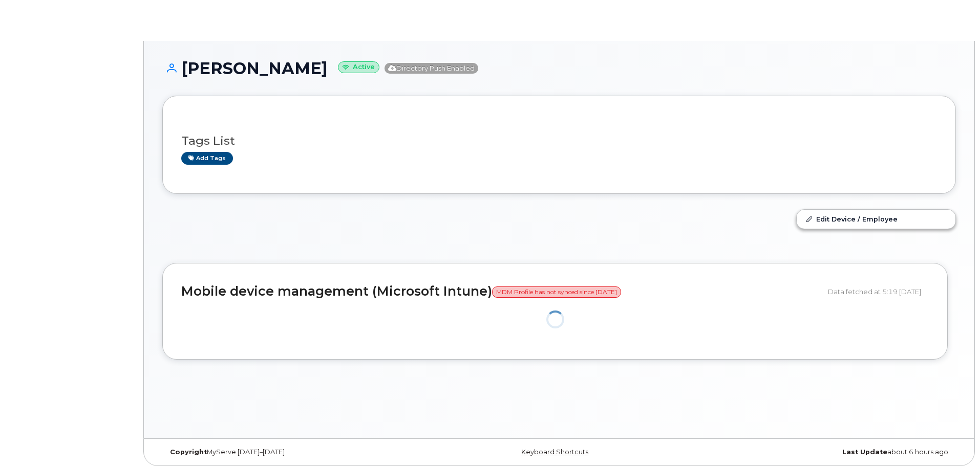 The width and height of the screenshot is (980, 466). I want to click on a: Edit Device / Employee, so click(876, 219).